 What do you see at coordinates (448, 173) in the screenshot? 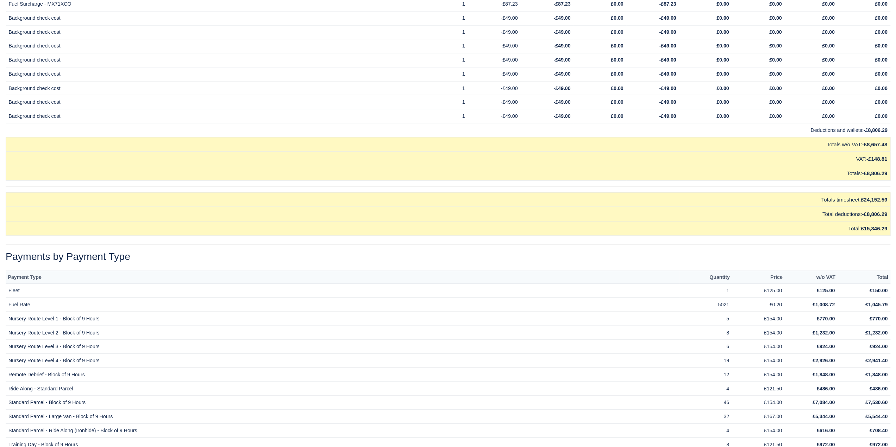
I see `td: Totals:` at bounding box center [448, 173].